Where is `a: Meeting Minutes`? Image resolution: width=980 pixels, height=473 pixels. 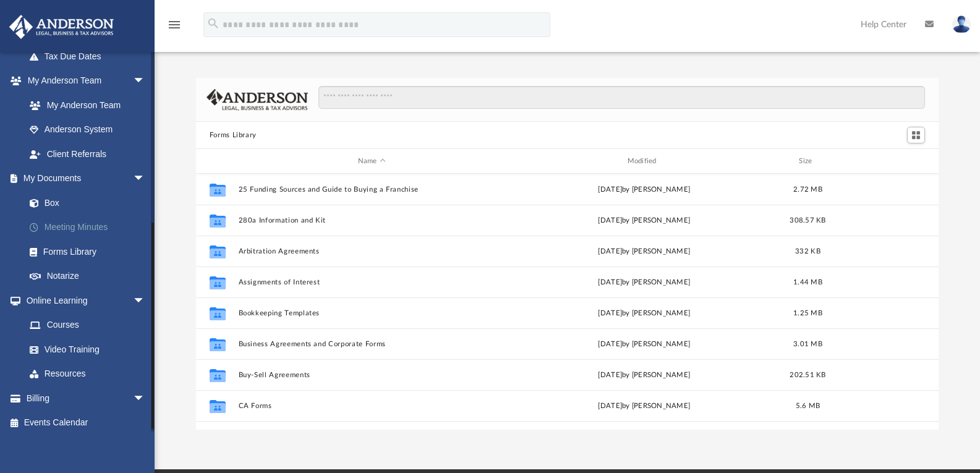
a: Meeting Minutes is located at coordinates (90, 227).